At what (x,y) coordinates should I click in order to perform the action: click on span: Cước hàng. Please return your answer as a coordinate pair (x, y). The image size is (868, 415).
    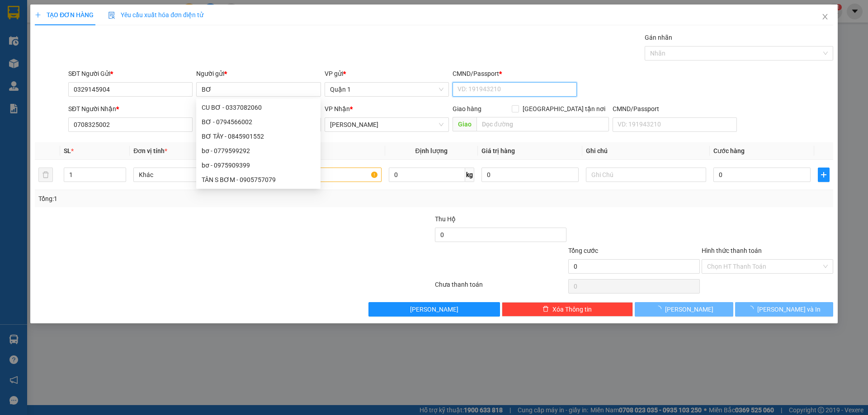
    Looking at the image, I should click on (729, 151).